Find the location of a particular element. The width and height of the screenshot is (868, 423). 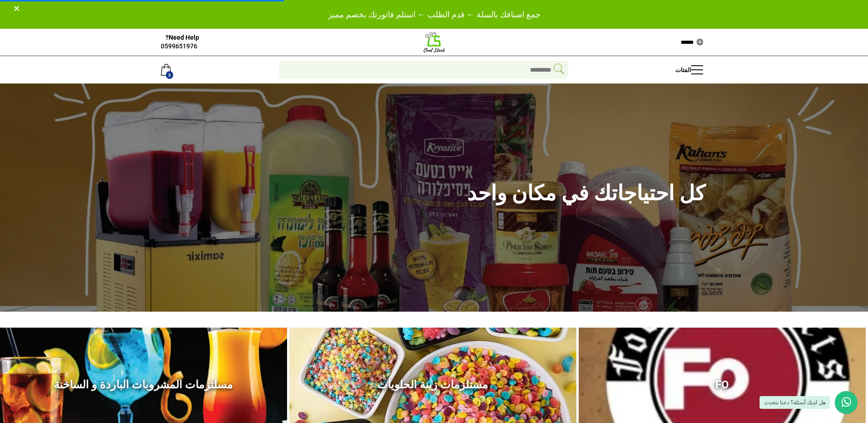

a: Need Help? is located at coordinates (182, 37).